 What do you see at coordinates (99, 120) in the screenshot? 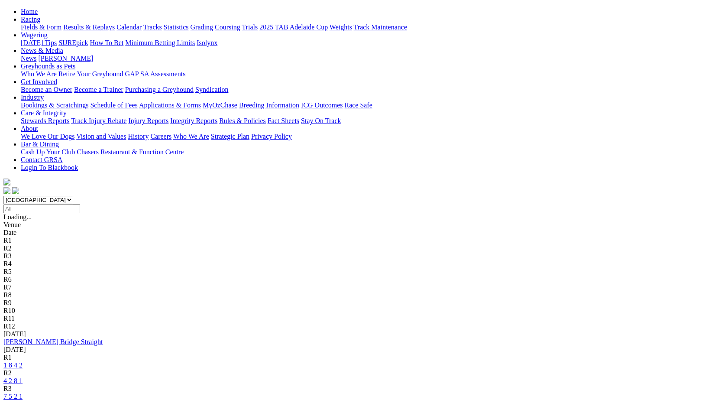
I see `a: Track Injury Rebate` at bounding box center [99, 120].